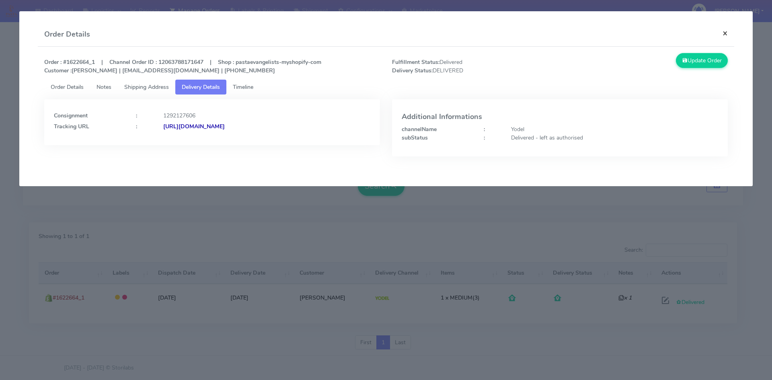  What do you see at coordinates (702, 60) in the screenshot?
I see `button: Update Order` at bounding box center [702, 60].